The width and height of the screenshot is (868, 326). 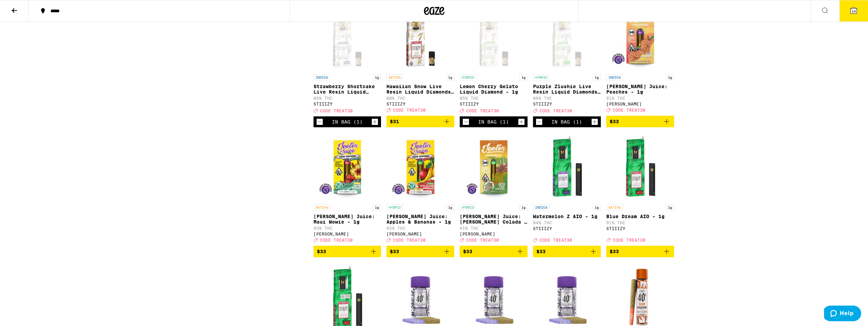 I want to click on a: Open page for Watermelon Z AIO - 1g from STIIIZY, so click(x=566, y=189).